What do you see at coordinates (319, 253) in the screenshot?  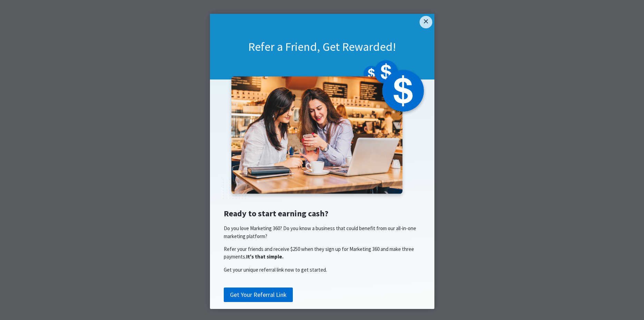 I see `span: Refer your friends and receive $250 when they sign up for Marketing 360 and make three payments.` at bounding box center [319, 253].